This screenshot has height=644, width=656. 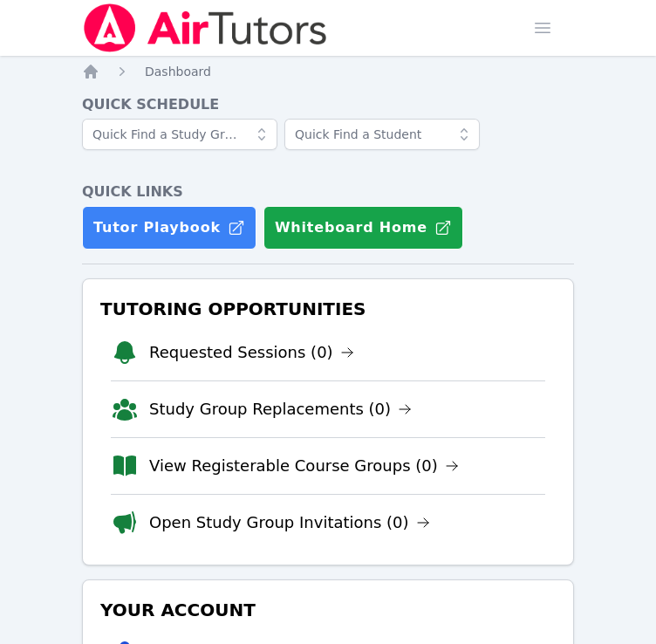 What do you see at coordinates (289, 522) in the screenshot?
I see `a: Open Study Group Invitations (0)` at bounding box center [289, 522].